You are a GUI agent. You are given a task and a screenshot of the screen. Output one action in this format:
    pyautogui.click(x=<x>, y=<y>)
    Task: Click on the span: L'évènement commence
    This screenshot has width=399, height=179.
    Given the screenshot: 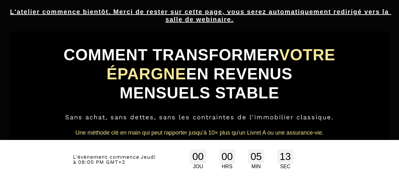 What is the action you would take?
    pyautogui.click(x=106, y=157)
    